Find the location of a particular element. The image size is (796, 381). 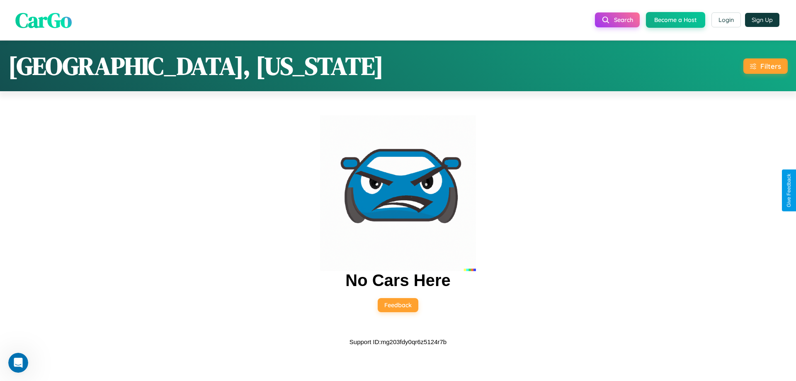

button: Search is located at coordinates (618, 20).